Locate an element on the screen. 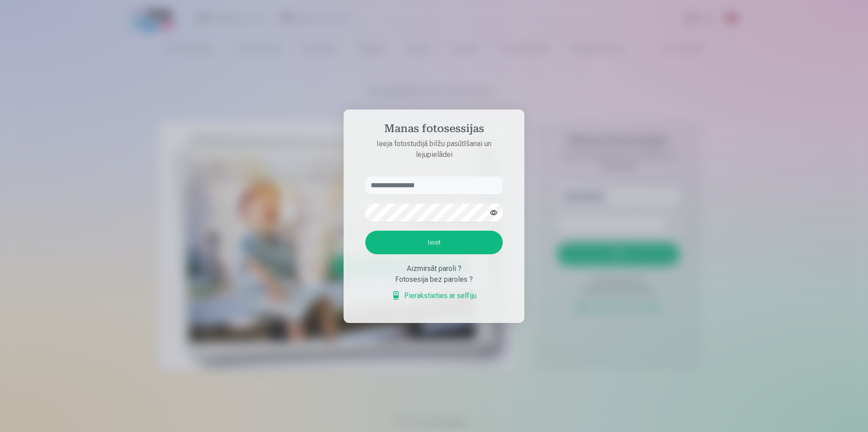 The width and height of the screenshot is (868, 432). a: Pierakstieties ar selfiju is located at coordinates (434, 296).